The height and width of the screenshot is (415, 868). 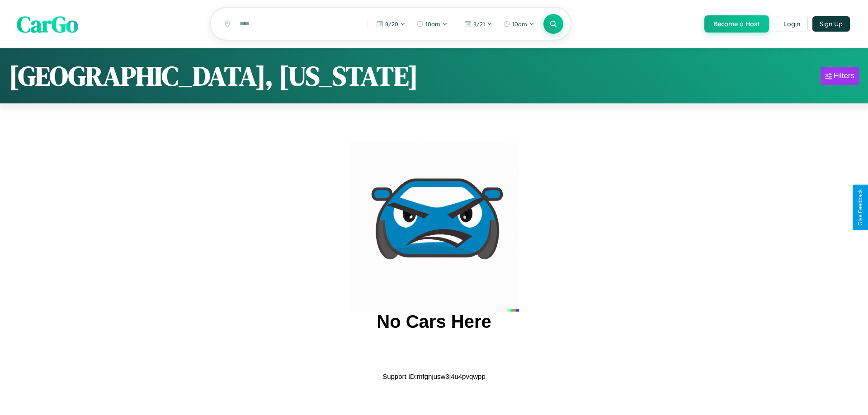 I want to click on button: 8/20, so click(x=391, y=24).